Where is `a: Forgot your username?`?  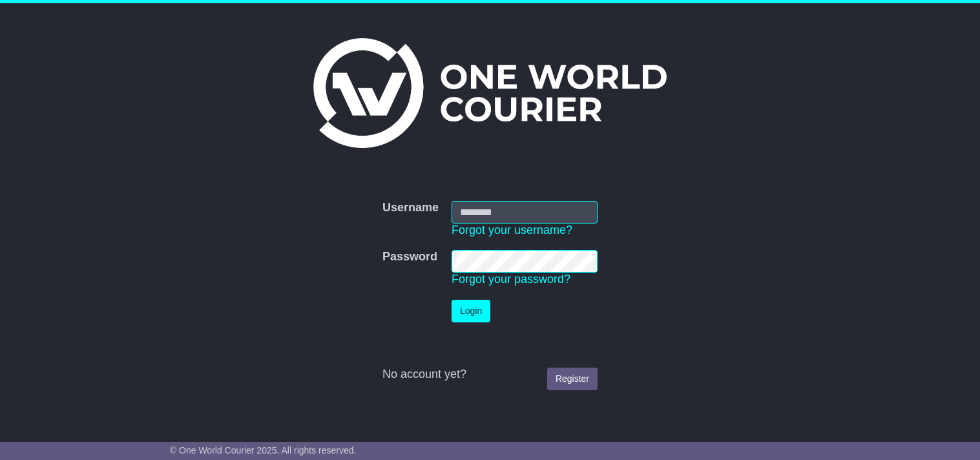 a: Forgot your username? is located at coordinates (511, 230).